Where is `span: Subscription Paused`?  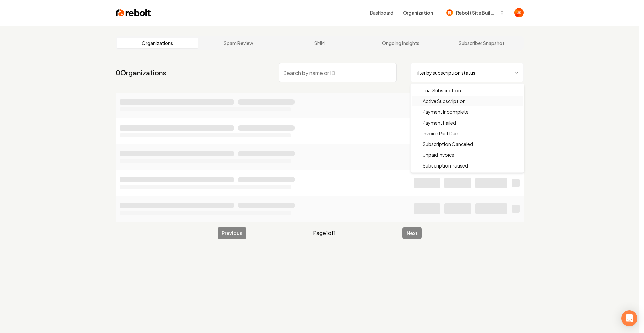
span: Subscription Paused is located at coordinates (445, 165).